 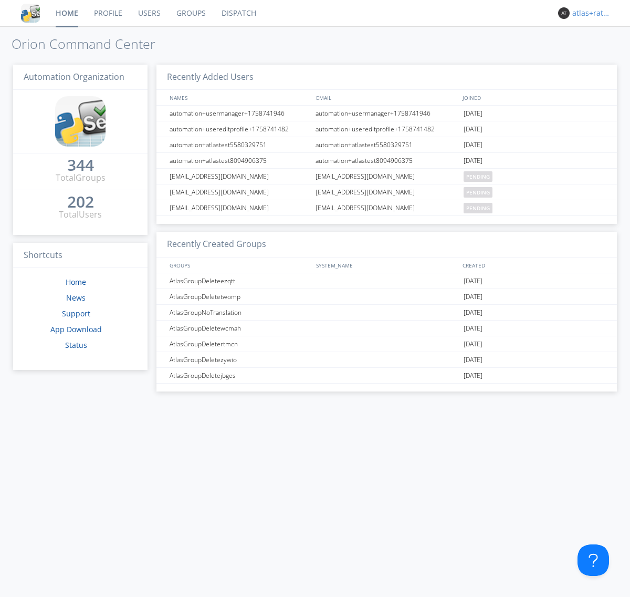 I want to click on a: 344, so click(x=80, y=165).